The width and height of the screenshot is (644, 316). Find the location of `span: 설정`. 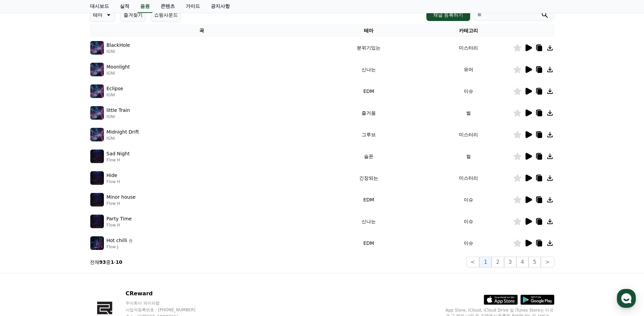

span: 설정 is located at coordinates (109, 228).